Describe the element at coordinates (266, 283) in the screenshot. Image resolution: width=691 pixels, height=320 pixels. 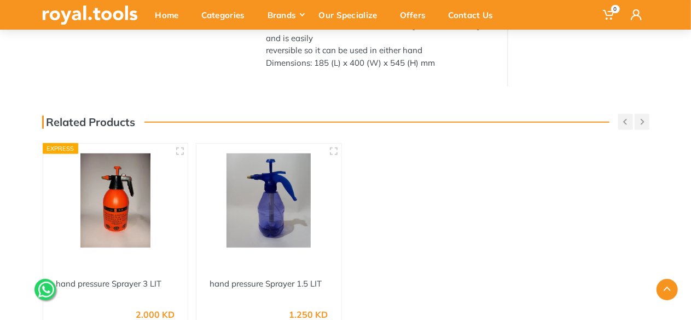
I see `a: hand pressure Sprayer 1.5 LIT` at that location.